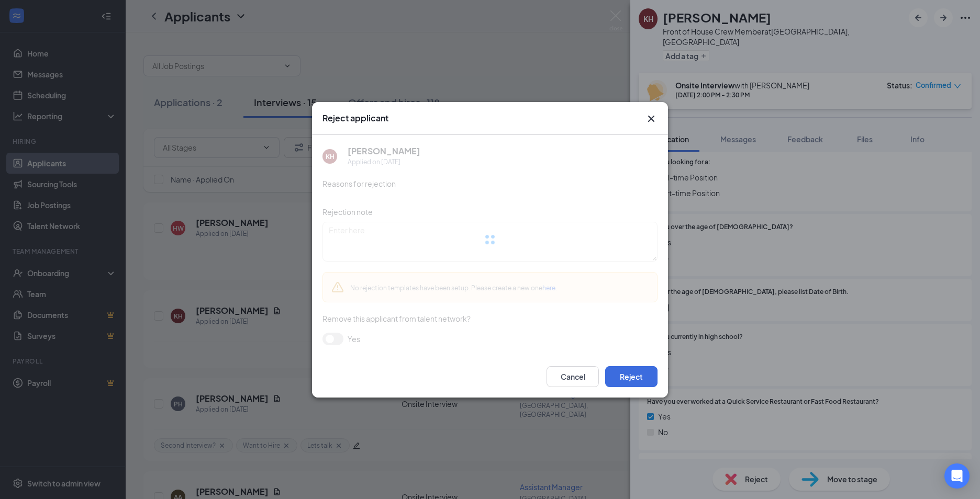 Image resolution: width=980 pixels, height=499 pixels. What do you see at coordinates (957, 476) in the screenshot?
I see `div: Open Intercom Messenger` at bounding box center [957, 476].